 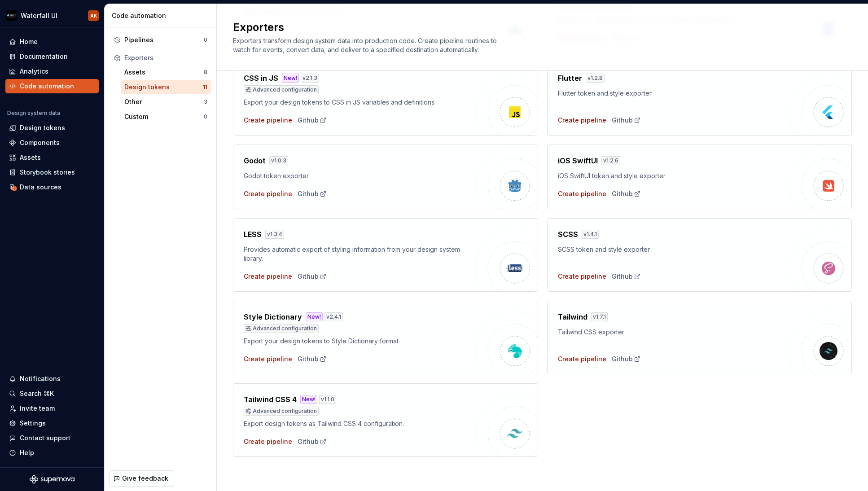 I want to click on h4: Tailwind, so click(x=572, y=317).